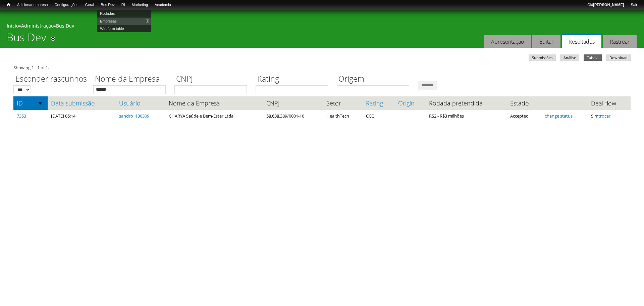 The width and height of the screenshot is (644, 306). I want to click on th: Estado, so click(524, 103).